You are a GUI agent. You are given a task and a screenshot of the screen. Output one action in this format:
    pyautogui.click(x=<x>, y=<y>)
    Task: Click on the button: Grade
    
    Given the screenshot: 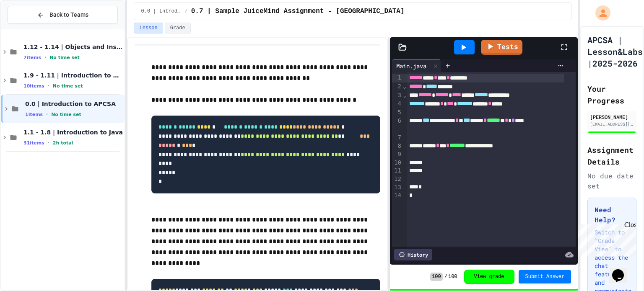 What is the action you would take?
    pyautogui.click(x=178, y=28)
    